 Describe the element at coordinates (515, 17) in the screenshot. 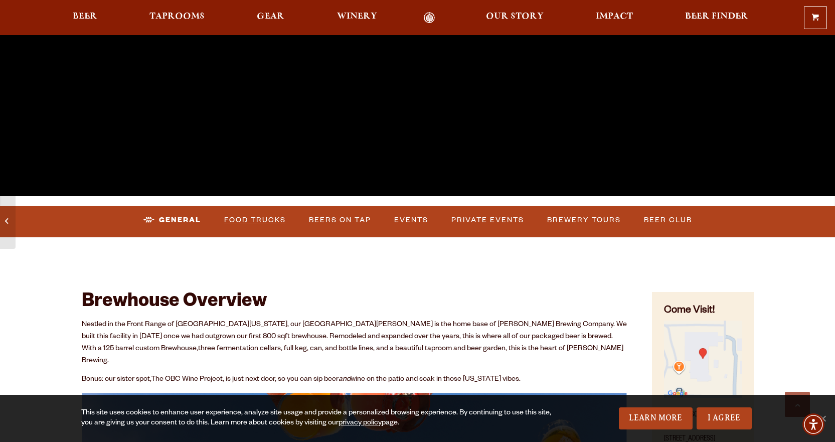

I see `span: Our Story` at that location.